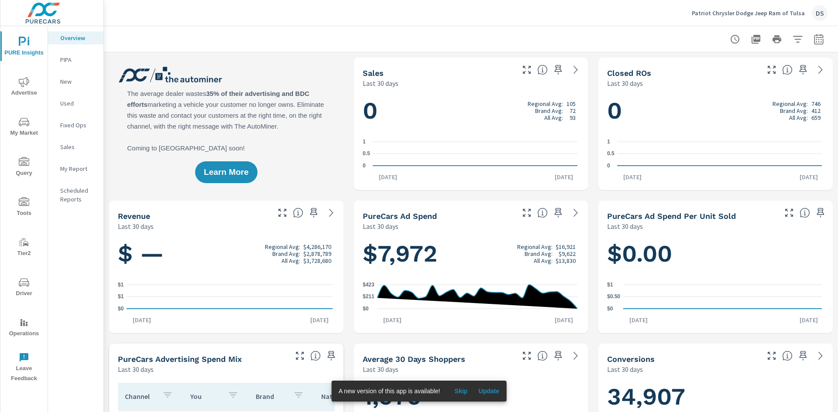  I want to click on p: Scheduled Reports, so click(78, 195).